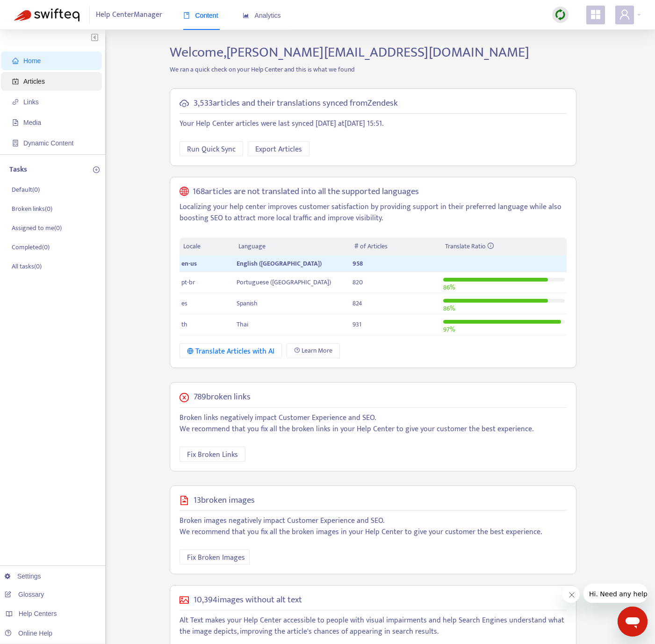  I want to click on span: global, so click(184, 192).